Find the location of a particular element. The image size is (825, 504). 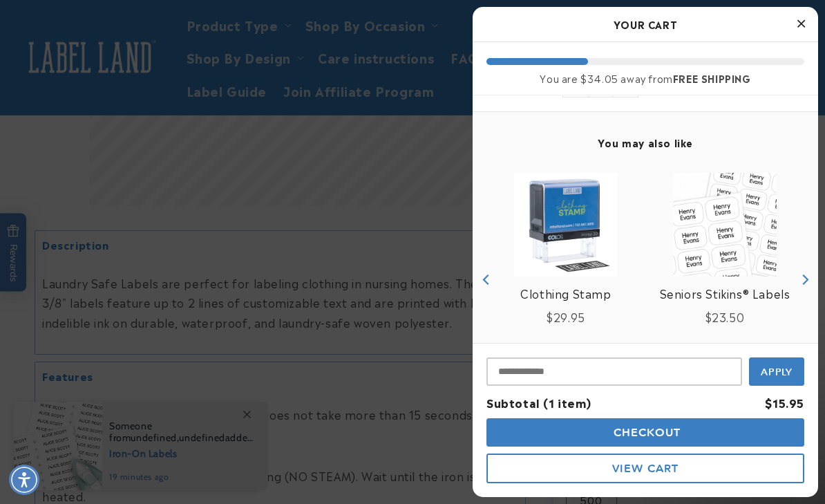

button: Close Cart is located at coordinates (801, 24).